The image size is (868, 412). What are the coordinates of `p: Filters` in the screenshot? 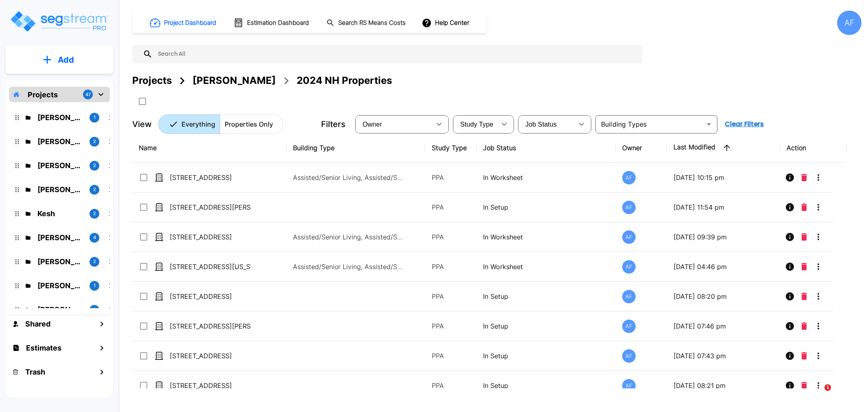 It's located at (333, 124).